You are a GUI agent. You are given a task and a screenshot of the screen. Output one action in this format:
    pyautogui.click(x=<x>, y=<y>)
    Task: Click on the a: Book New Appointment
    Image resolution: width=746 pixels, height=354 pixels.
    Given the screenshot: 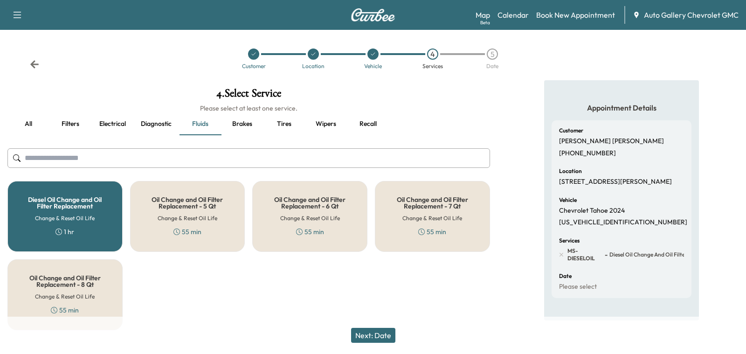 What is the action you would take?
    pyautogui.click(x=576, y=15)
    